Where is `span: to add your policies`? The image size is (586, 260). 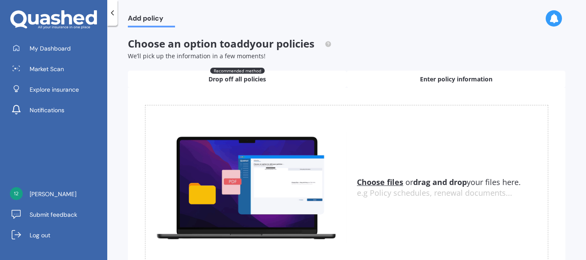
span: to add your policies is located at coordinates (267, 43).